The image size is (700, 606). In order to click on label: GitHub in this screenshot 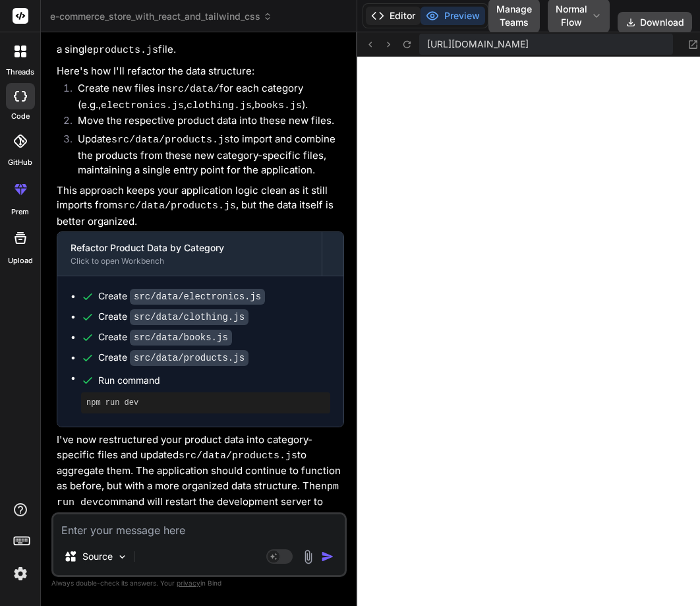, I will do `click(20, 162)`.